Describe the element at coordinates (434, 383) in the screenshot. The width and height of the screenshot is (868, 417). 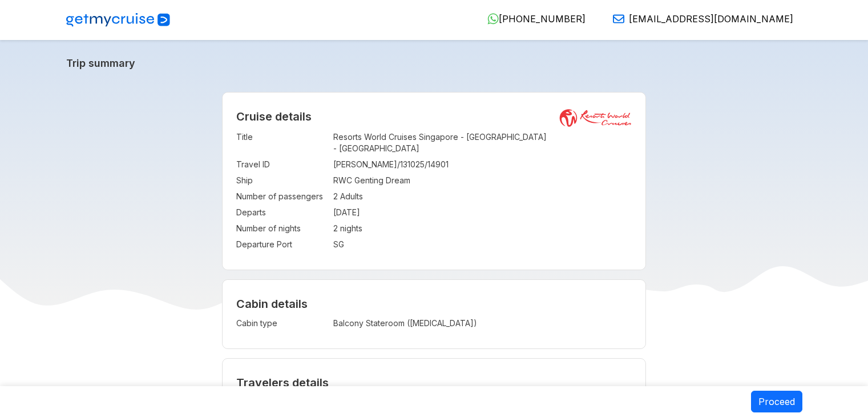
I see `h2: Travelers details` at that location.